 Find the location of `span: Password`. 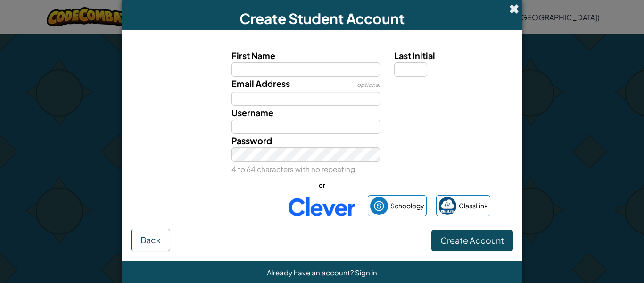

span: Password is located at coordinates (252, 140).